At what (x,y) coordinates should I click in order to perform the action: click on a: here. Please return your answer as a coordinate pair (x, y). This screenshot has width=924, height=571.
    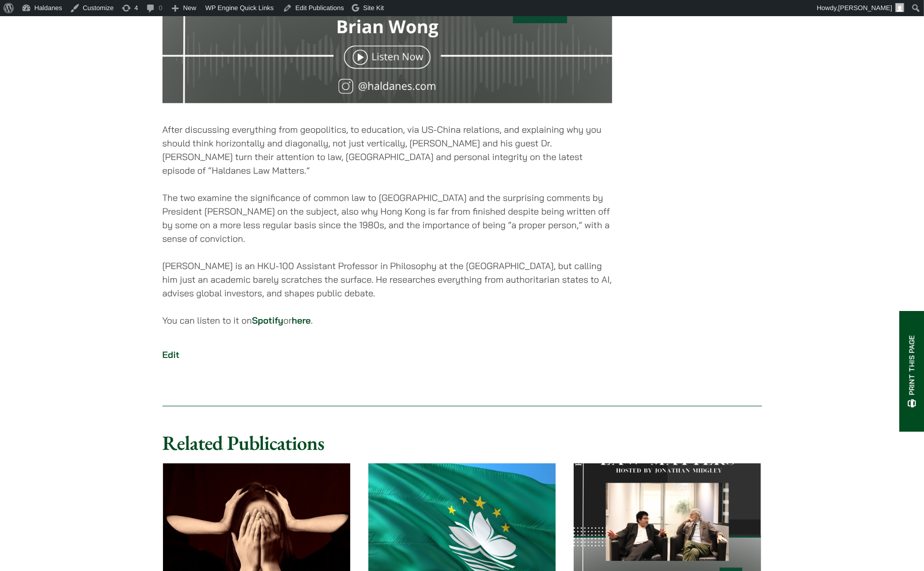
    Looking at the image, I should click on (301, 320).